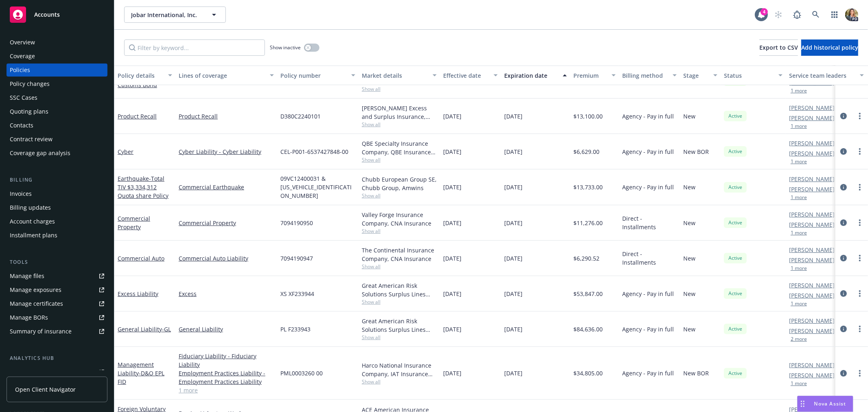 This screenshot has height=412, width=868. I want to click on div: Manage BORs, so click(29, 317).